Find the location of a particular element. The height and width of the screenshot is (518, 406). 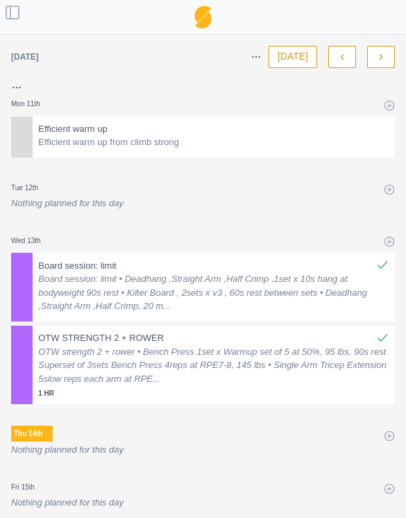

p: Efficient warm up from climb strong is located at coordinates (214, 142).